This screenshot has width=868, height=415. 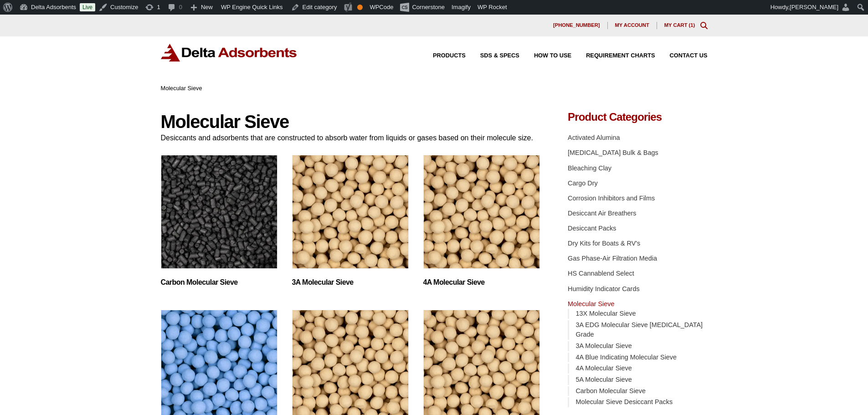 I want to click on a: Desiccant Packs, so click(x=592, y=228).